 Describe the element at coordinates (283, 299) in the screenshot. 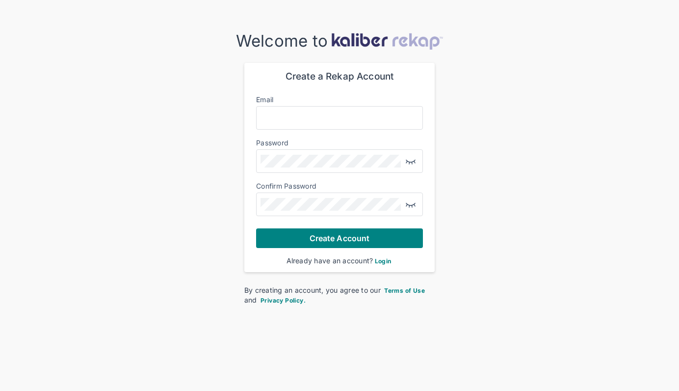

I see `a: Privacy Policy.` at that location.